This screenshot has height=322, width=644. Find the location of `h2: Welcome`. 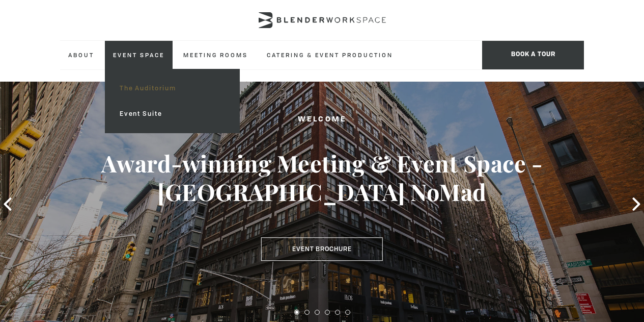

h2: Welcome is located at coordinates (322, 120).